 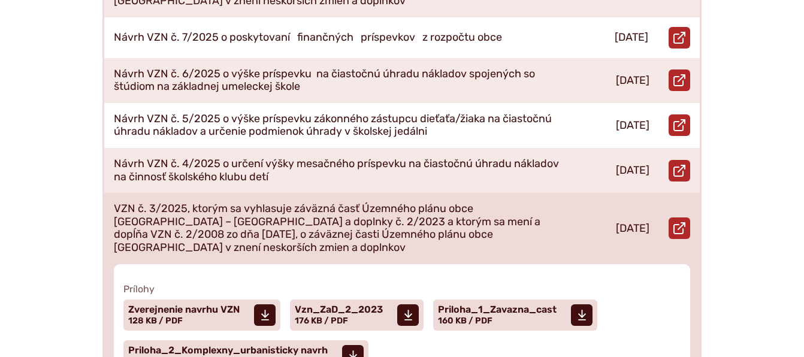 I want to click on span: Prílohy, so click(x=402, y=289).